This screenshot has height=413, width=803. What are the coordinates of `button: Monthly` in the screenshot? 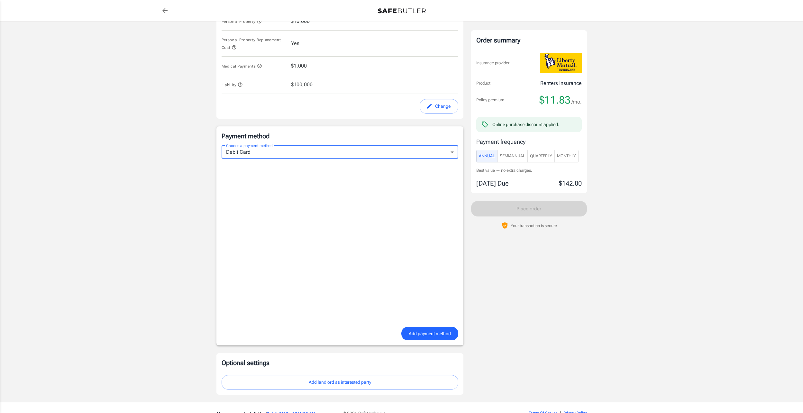 It's located at (566, 156).